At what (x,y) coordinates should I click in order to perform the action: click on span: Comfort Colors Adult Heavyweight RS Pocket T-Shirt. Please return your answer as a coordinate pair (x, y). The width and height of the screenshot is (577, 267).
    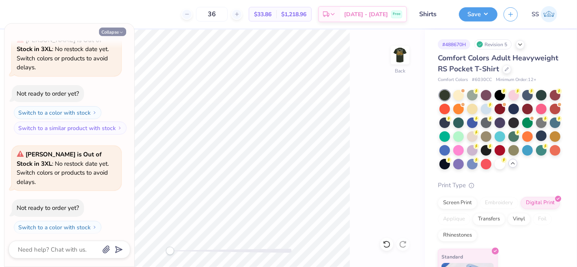
    Looking at the image, I should click on (498, 63).